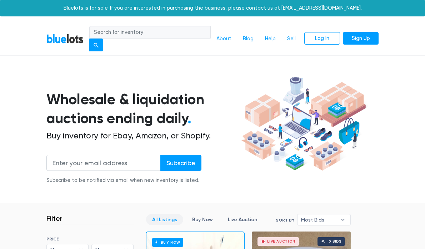 The height and width of the screenshot is (249, 425). I want to click on h3: Filter, so click(54, 219).